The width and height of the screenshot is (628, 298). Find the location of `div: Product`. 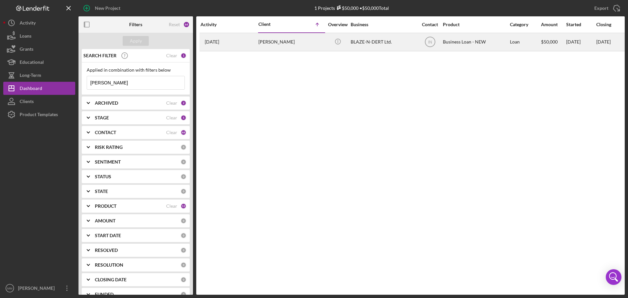

div: Product is located at coordinates (475, 25).